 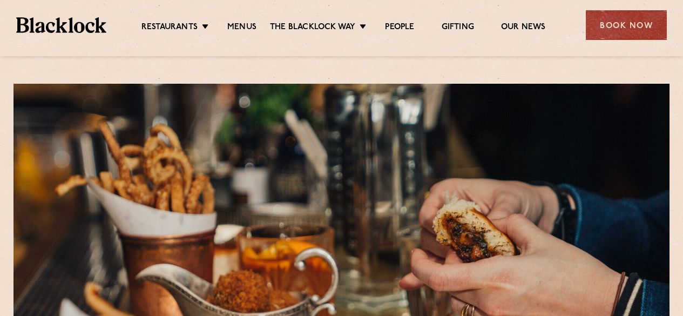 What do you see at coordinates (627, 25) in the screenshot?
I see `div: Book Now` at bounding box center [627, 25].